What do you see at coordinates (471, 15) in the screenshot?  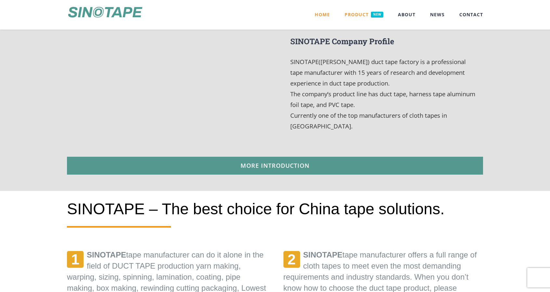 I see `span: CONTACT` at bounding box center [471, 15].